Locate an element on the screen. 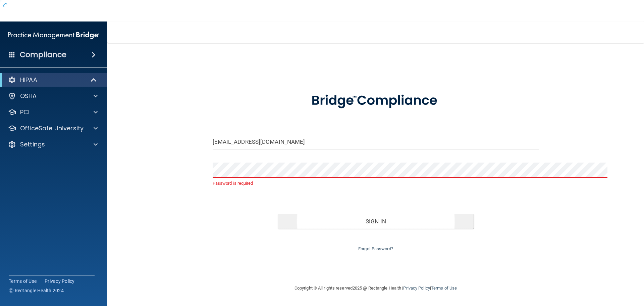  div: Copyright © All rights reserved 2025 @ Rectangle Health | | is located at coordinates (376, 288).